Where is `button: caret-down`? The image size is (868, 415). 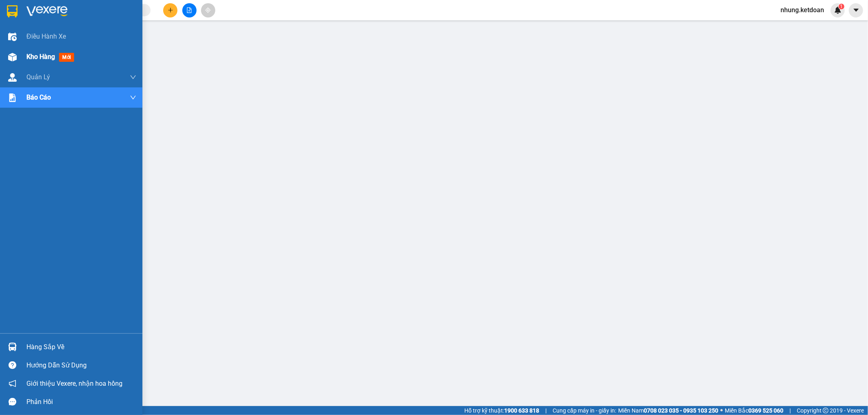
button: caret-down is located at coordinates (856, 10).